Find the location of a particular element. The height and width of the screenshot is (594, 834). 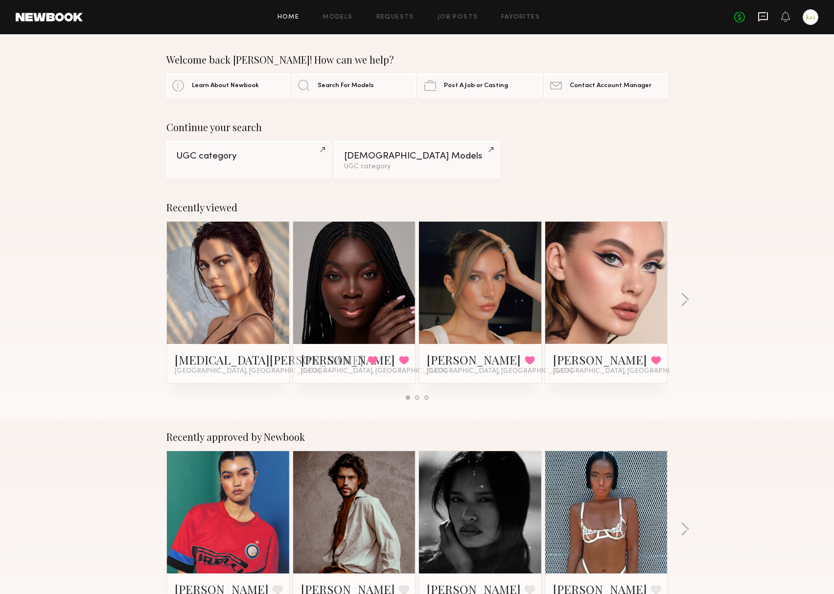

a: Job Posts is located at coordinates (458, 17).